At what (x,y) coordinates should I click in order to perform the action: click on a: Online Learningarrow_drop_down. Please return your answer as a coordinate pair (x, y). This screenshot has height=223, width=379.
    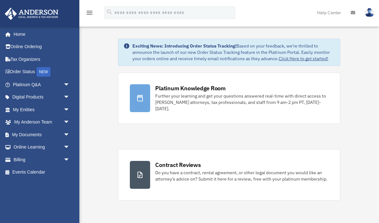
    Looking at the image, I should click on (42, 147).